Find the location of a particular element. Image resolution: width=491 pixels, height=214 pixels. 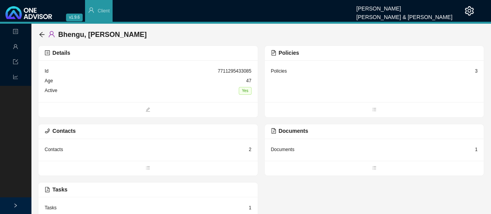

div: Tasks is located at coordinates (51, 208).